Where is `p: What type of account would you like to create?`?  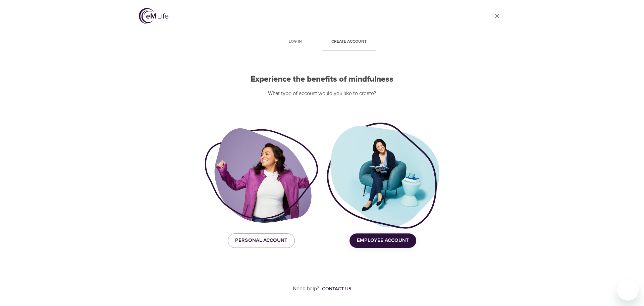
p: What type of account would you like to create? is located at coordinates (322, 94).